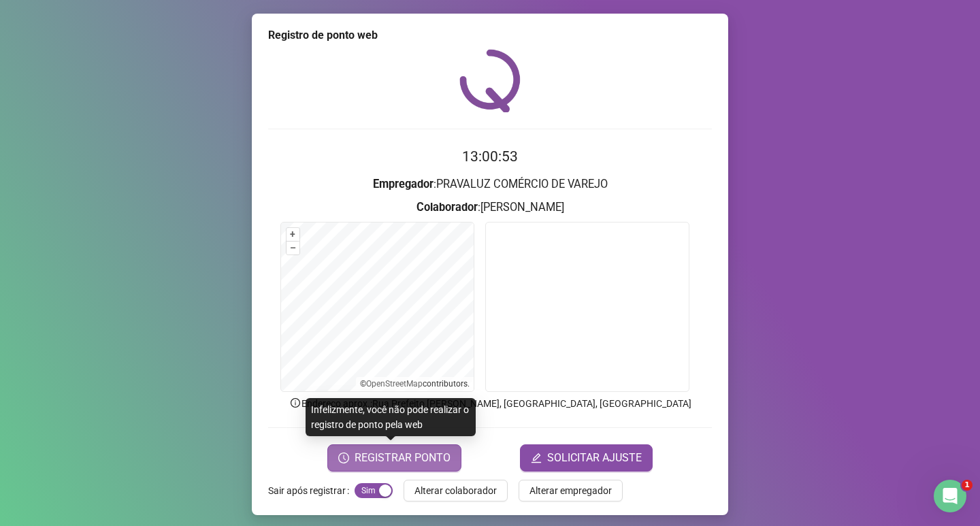  I want to click on div: Infelizmente, você não pode realizar o registro de ponto pela web, so click(390, 417).